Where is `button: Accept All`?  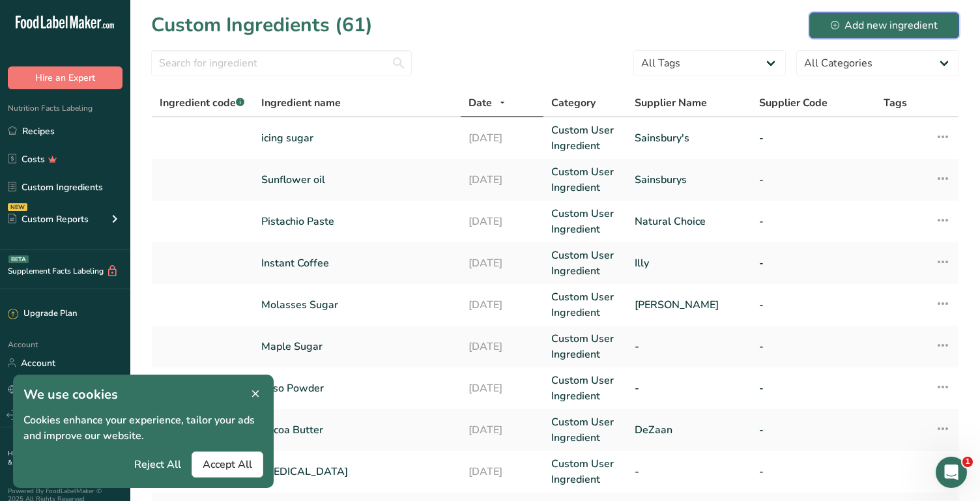
button: Accept All is located at coordinates (228, 465).